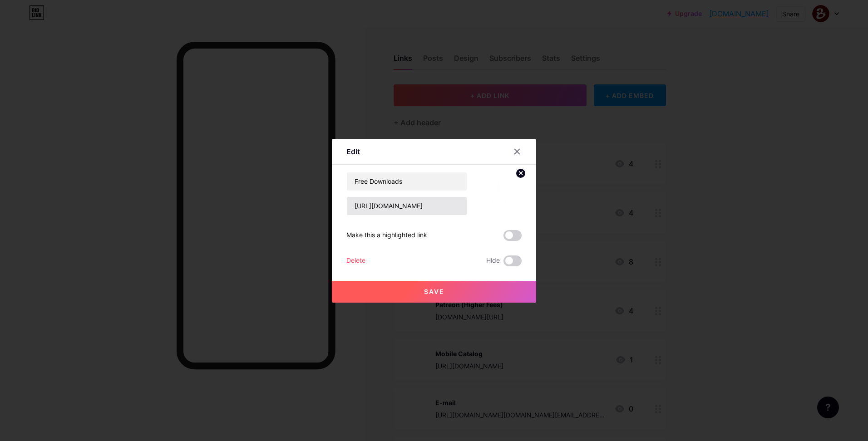  I want to click on div: Delete, so click(356, 262).